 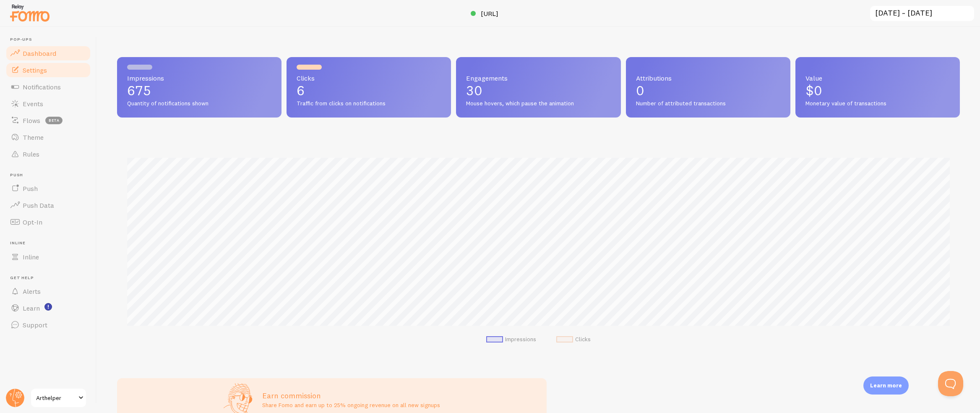 I want to click on span: Impressions, so click(x=199, y=78).